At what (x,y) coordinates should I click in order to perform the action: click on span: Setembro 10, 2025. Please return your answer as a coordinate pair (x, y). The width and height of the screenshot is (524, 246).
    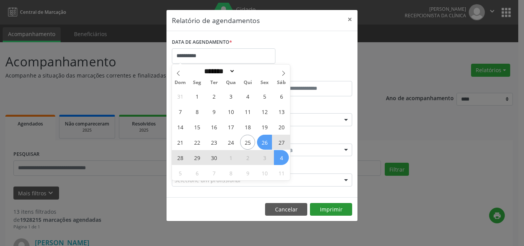
    Looking at the image, I should click on (231, 111).